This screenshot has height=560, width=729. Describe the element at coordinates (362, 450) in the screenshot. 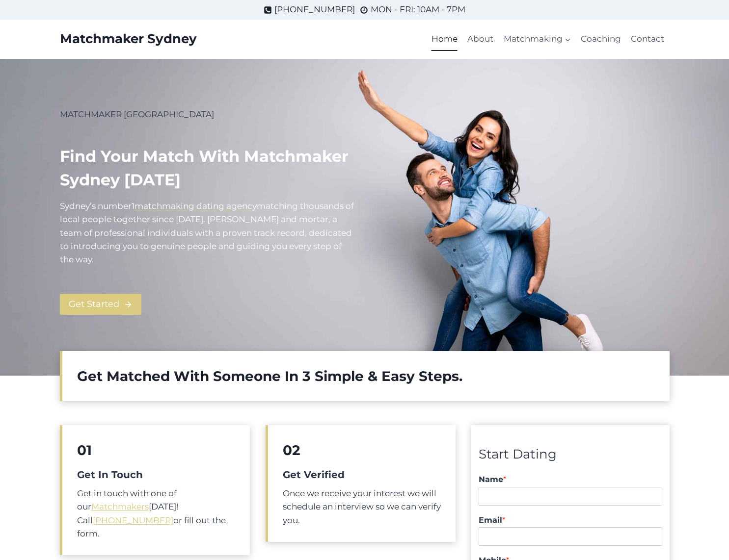

I see `h2: 02` at that location.